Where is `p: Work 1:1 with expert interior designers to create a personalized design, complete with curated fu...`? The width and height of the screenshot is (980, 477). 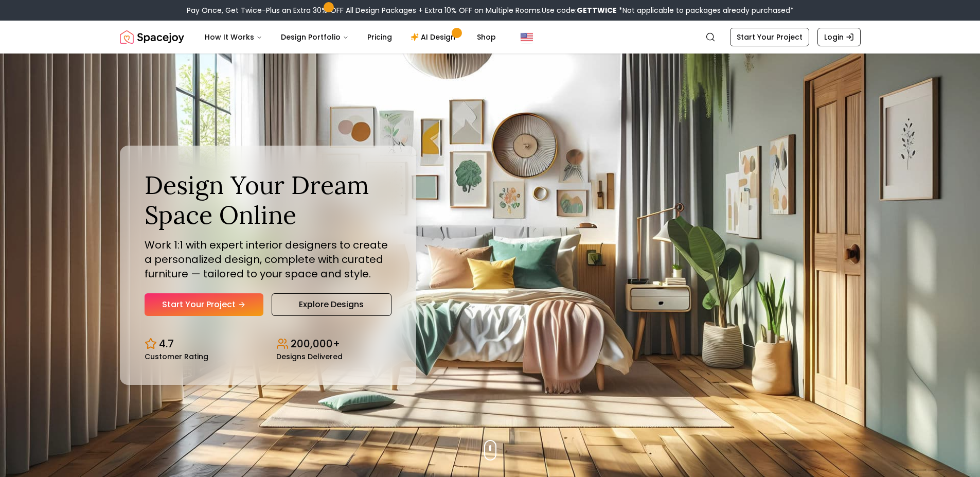
p: Work 1:1 with expert interior designers to create a personalized design, complete with curated fu... is located at coordinates (268, 259).